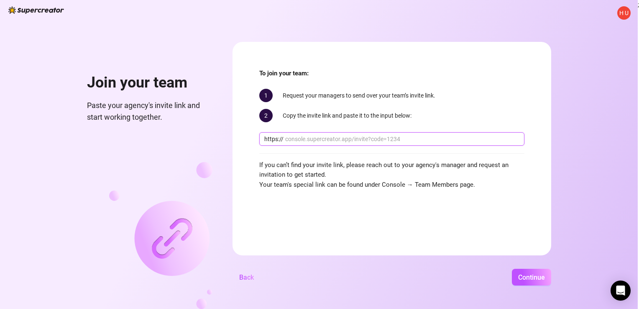  I want to click on button: Back, so click(247, 277).